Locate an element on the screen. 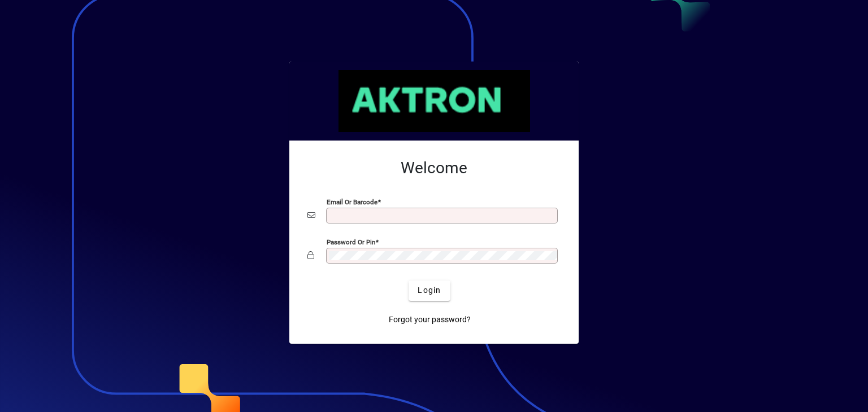 Image resolution: width=868 pixels, height=412 pixels. mat-label: Email or Barcode is located at coordinates (352, 201).